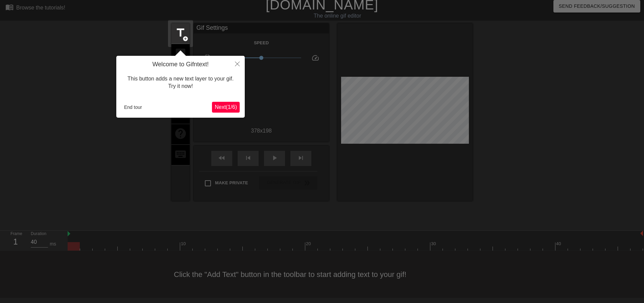 The height and width of the screenshot is (303, 644). I want to click on h4: Welcome to Gifntext!, so click(181, 65).